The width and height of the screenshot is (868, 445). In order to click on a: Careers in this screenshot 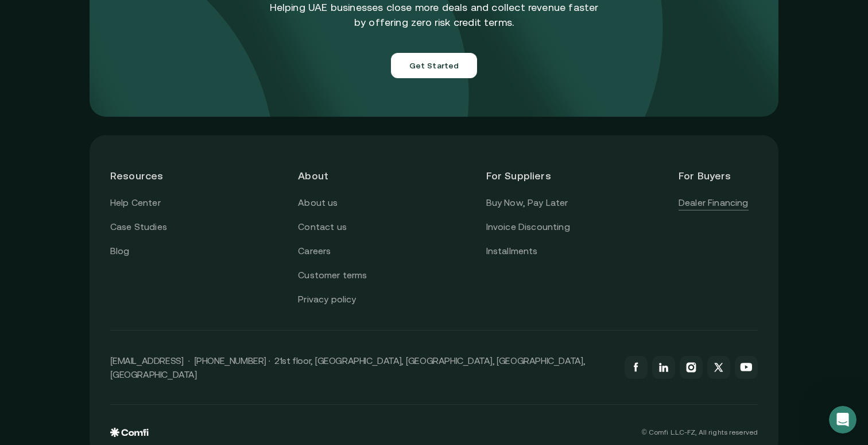, I will do `click(314, 251)`.